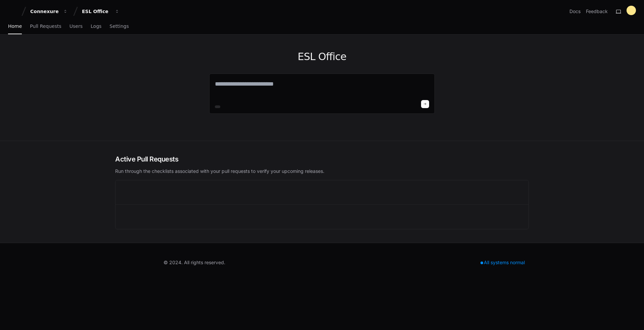  I want to click on a: Logs, so click(96, 27).